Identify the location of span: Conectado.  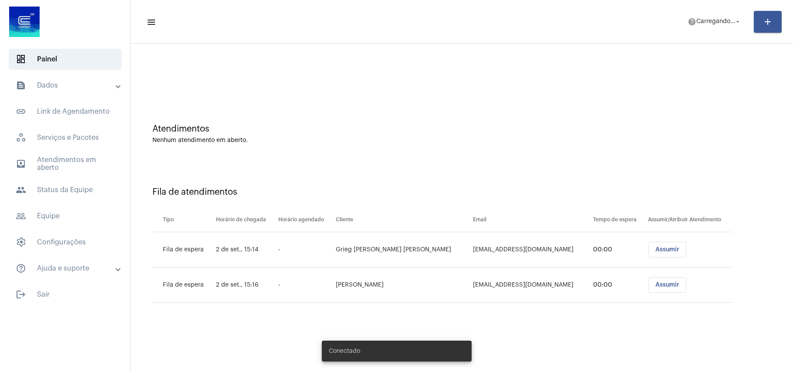
(344, 351).